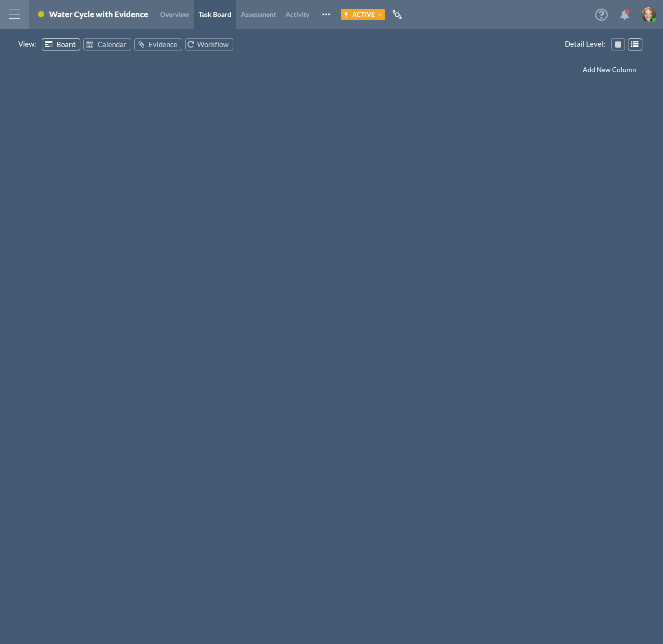 This screenshot has width=663, height=644. Describe the element at coordinates (112, 44) in the screenshot. I see `span: Calendar` at that location.